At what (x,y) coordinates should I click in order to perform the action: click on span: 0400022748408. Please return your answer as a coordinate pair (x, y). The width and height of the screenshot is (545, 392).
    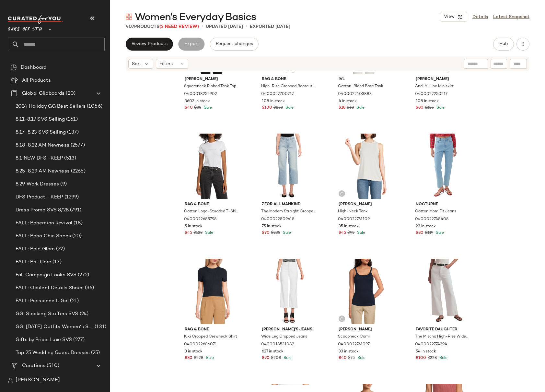
    Looking at the image, I should click on (432, 219).